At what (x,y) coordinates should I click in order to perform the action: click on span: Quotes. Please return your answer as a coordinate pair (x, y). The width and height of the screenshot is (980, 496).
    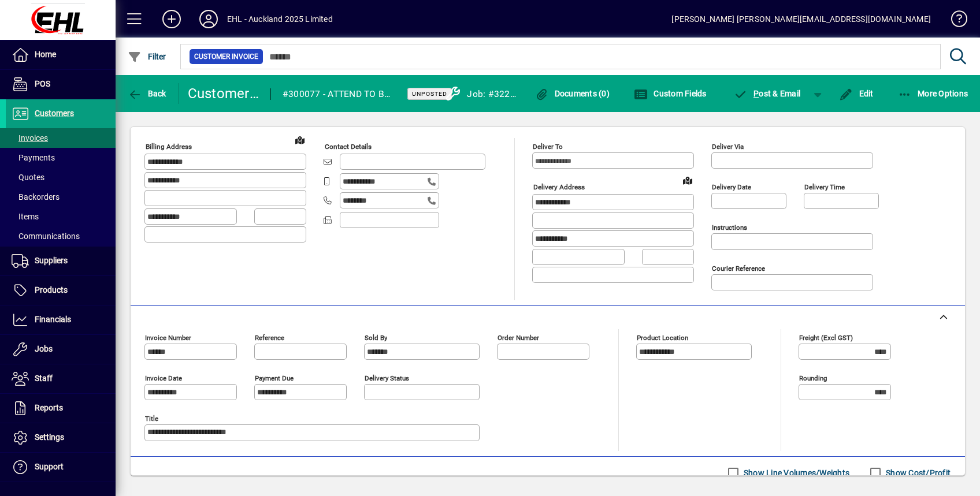
    Looking at the image, I should click on (28, 177).